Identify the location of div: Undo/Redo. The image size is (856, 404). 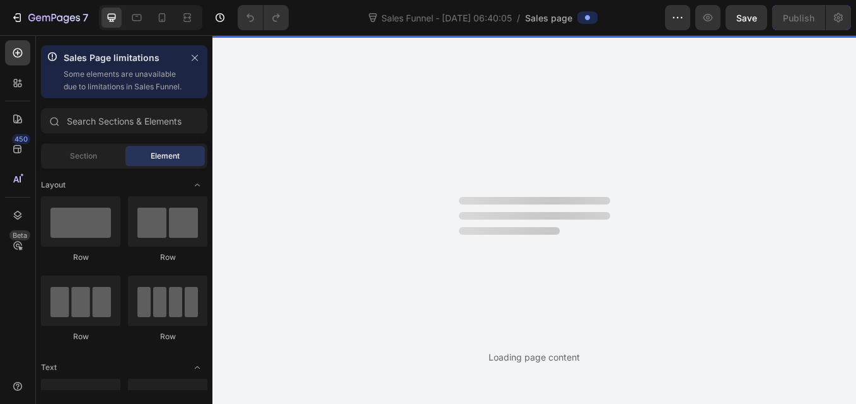
(263, 18).